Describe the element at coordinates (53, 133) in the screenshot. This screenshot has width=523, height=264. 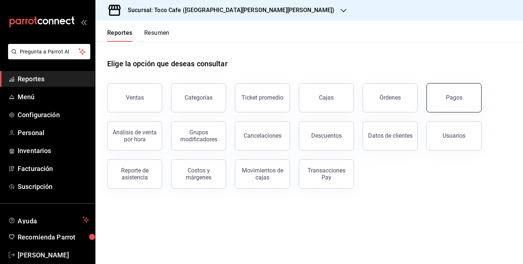
I see `span: Personal` at that location.